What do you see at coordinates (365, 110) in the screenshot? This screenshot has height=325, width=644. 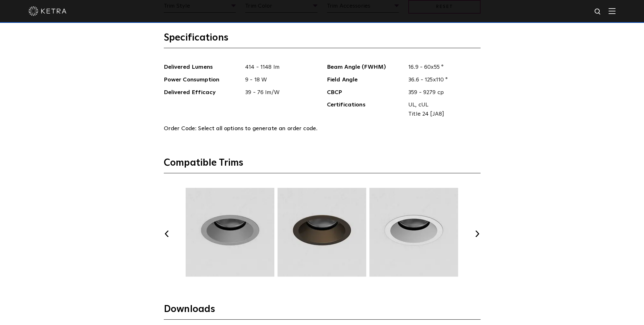 I see `span: Certifications` at bounding box center [365, 110].